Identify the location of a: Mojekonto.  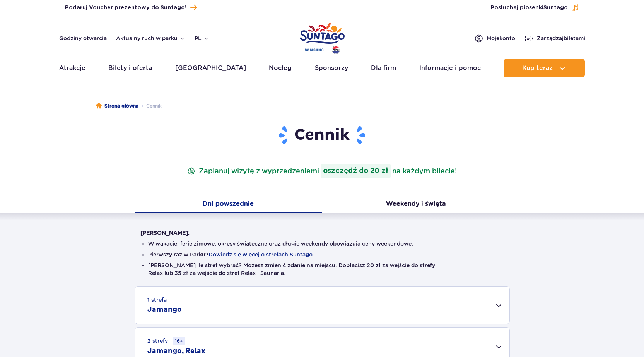
(494, 38).